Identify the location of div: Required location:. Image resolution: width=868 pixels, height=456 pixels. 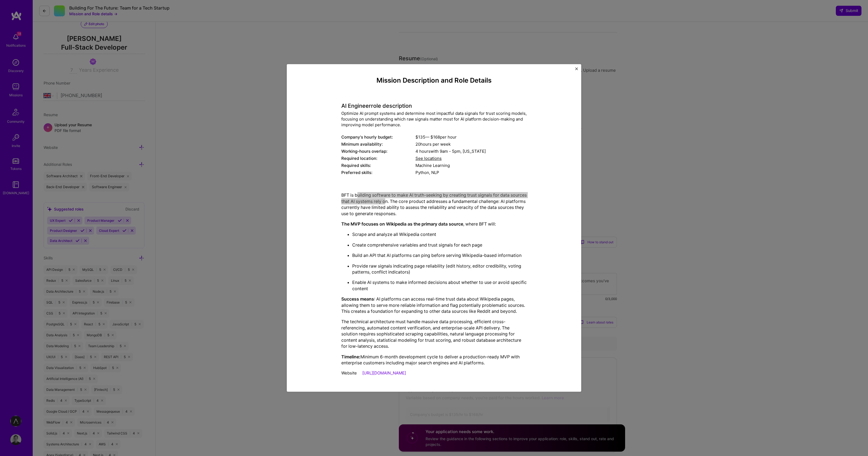
(379, 159).